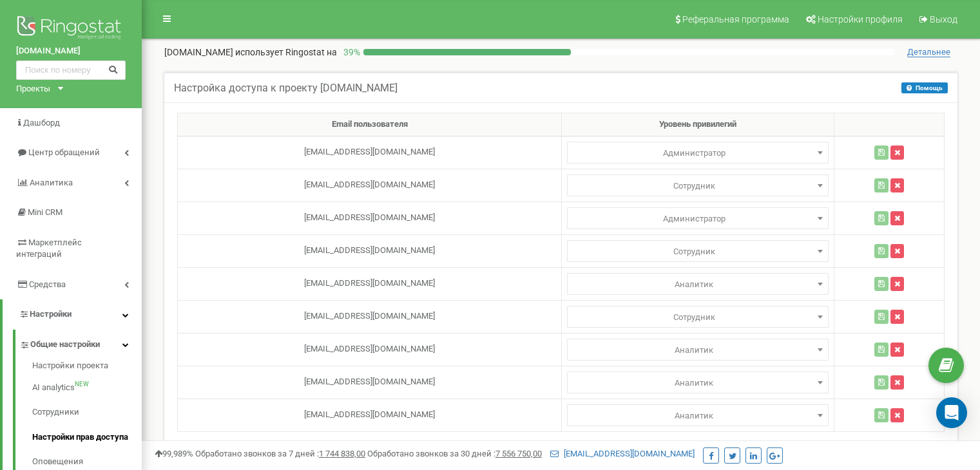 The image size is (980, 470). I want to click on span: Обработано звонков за 7 дней :, so click(281, 453).